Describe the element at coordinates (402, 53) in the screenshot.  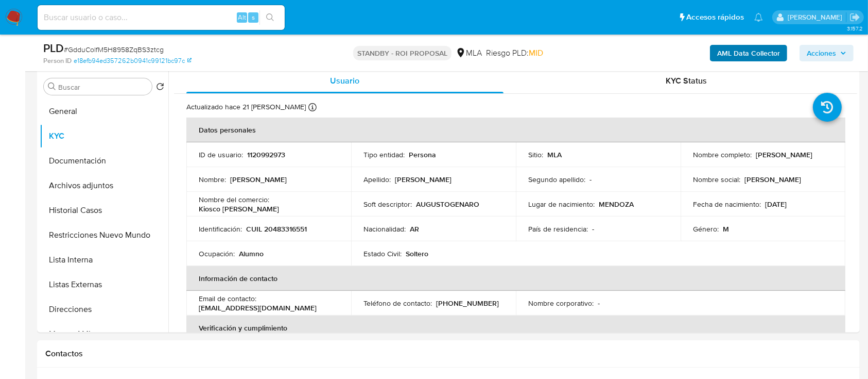
I see `p: STANDBY - ROI PROPOSAL` at that location.